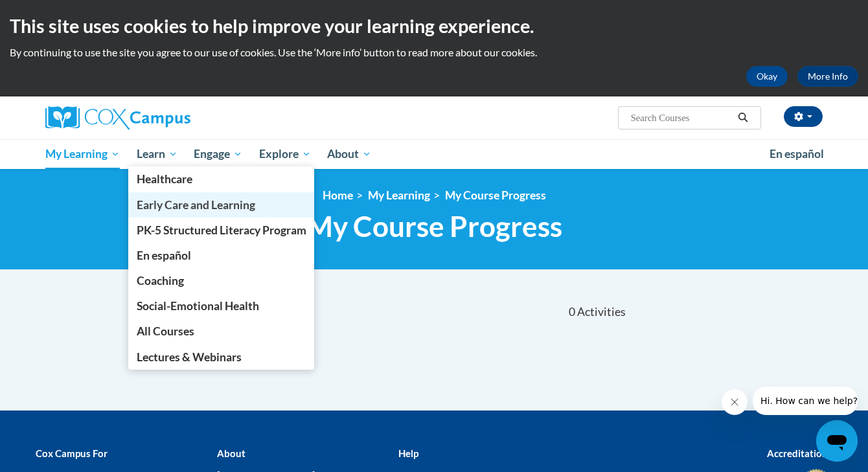  I want to click on button: Okay, so click(767, 76).